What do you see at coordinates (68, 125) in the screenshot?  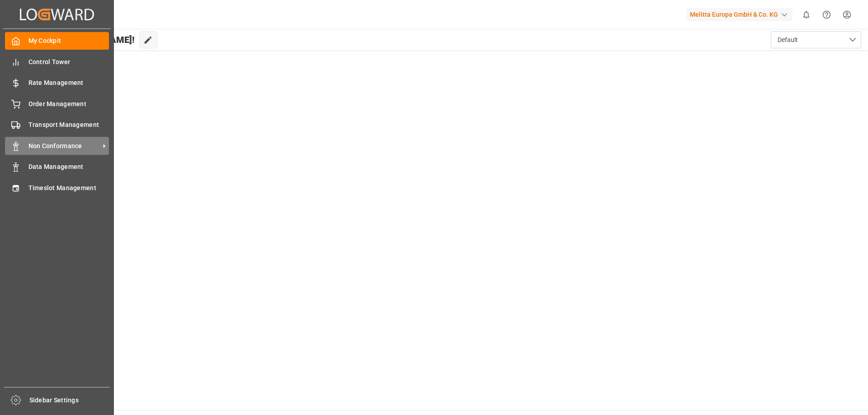 I see `span: Transport Management` at bounding box center [68, 125].